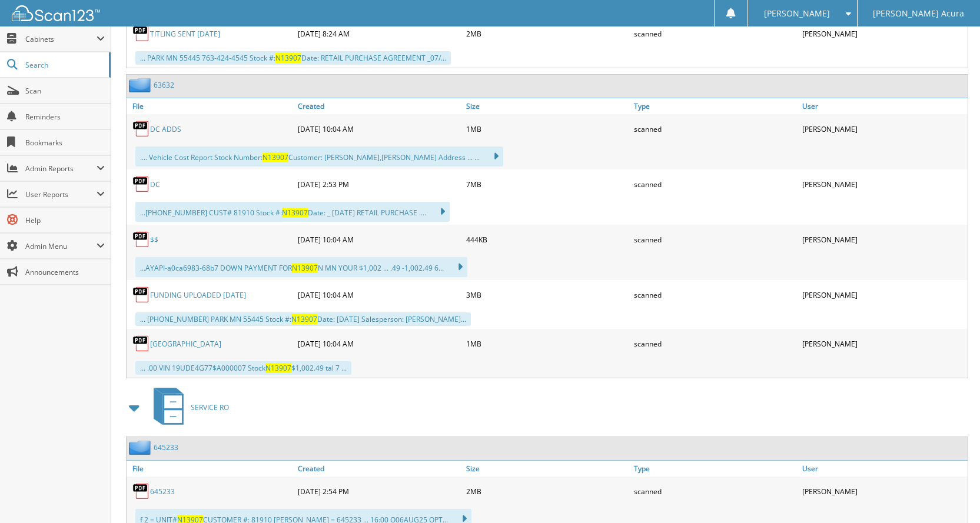  I want to click on div: ...AYAPI-a0ca6983-68b7 DOWN PAYMENT FOR N MN YOUR $1,002 ... .49 -1,002.49 6..., so click(301, 267).